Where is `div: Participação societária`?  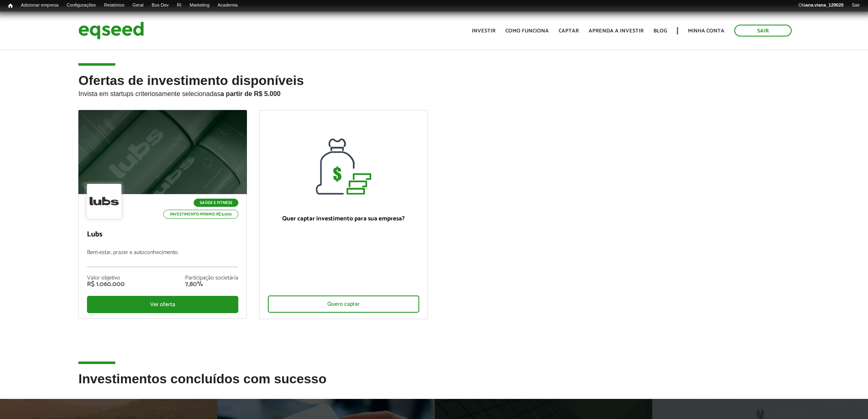 div: Participação societária is located at coordinates (212, 279).